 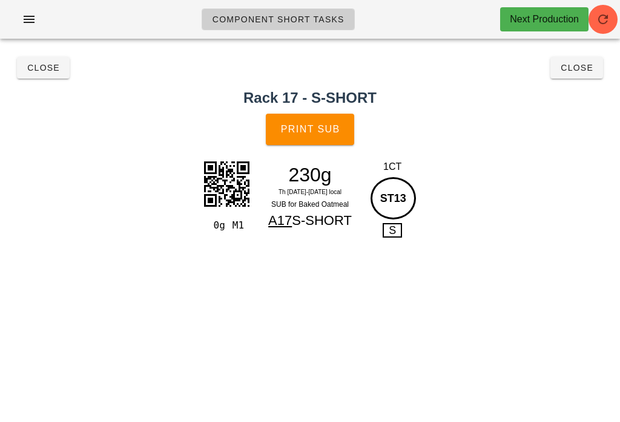 I want to click on span: Print Sub, so click(x=309, y=130).